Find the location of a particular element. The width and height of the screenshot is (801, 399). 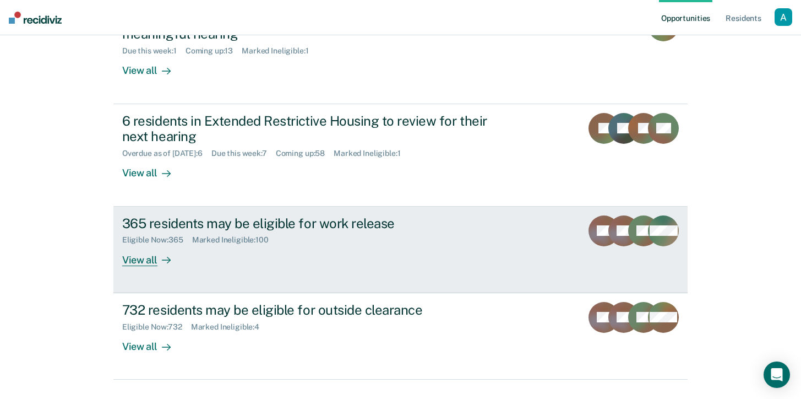

div: Open Intercom Messenger is located at coordinates (777, 375).